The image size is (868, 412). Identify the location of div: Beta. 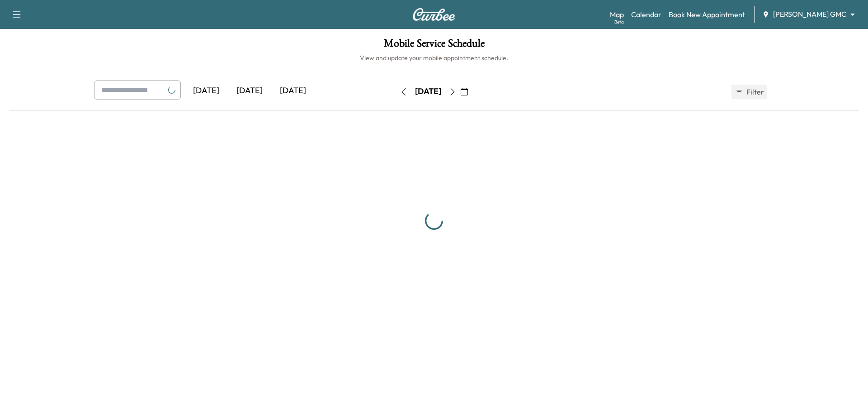
(619, 22).